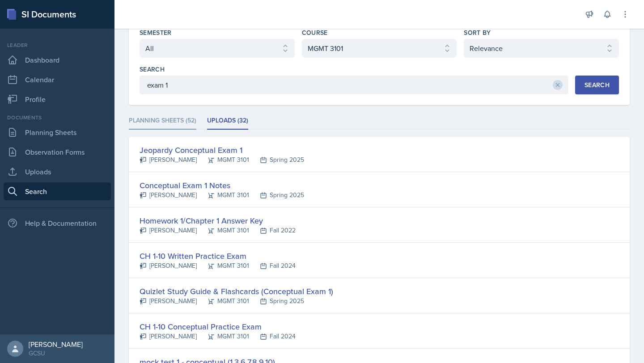  Describe the element at coordinates (228, 121) in the screenshot. I see `li: Uploads (32)` at that location.